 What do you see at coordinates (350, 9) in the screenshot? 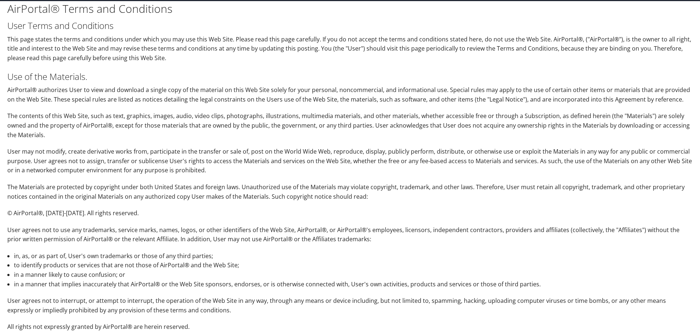
I see `h1: AirPortal® Terms and Conditions` at bounding box center [350, 9].